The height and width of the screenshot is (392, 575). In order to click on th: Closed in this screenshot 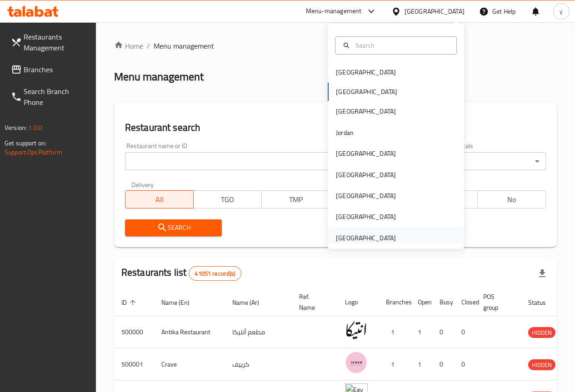, I will do `click(465, 302)`.